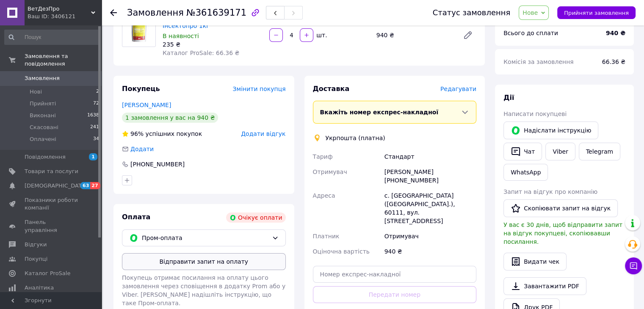  What do you see at coordinates (379, 112) in the screenshot?
I see `span: Вкажіть номер експрес-накладної` at bounding box center [379, 112].